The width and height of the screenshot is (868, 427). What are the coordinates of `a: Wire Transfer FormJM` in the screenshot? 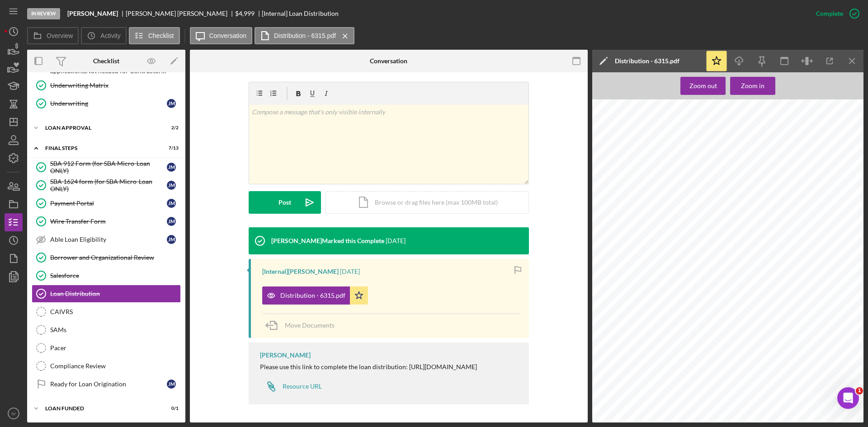 It's located at (106, 221).